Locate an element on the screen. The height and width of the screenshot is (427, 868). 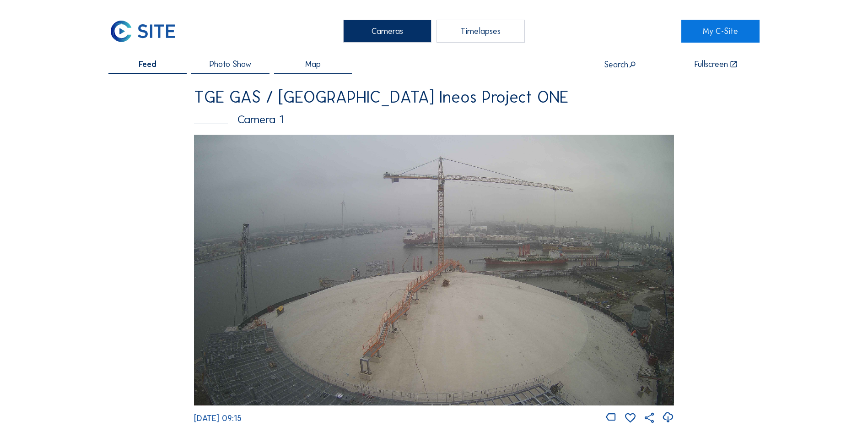
div: Cameras is located at coordinates (387, 31).